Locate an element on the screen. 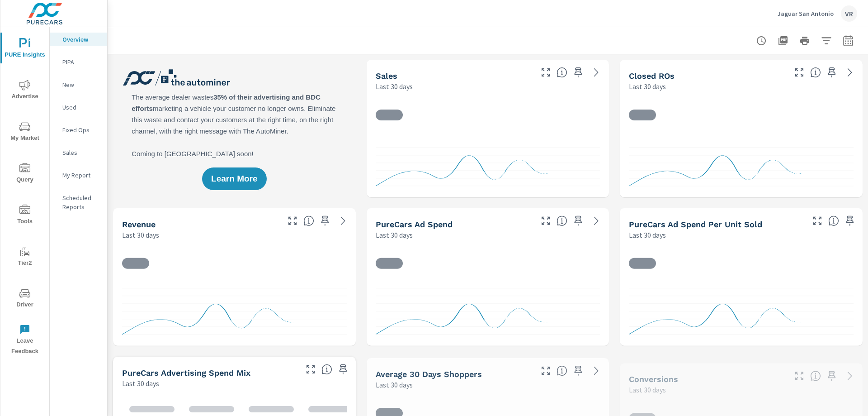  button: Select Date Range is located at coordinates (847, 41).